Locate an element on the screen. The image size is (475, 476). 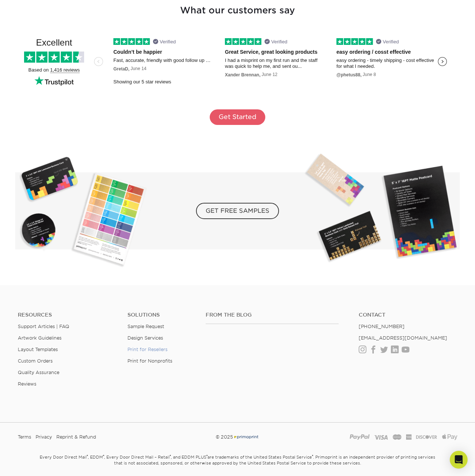
a: Custom Orders is located at coordinates (35, 361).